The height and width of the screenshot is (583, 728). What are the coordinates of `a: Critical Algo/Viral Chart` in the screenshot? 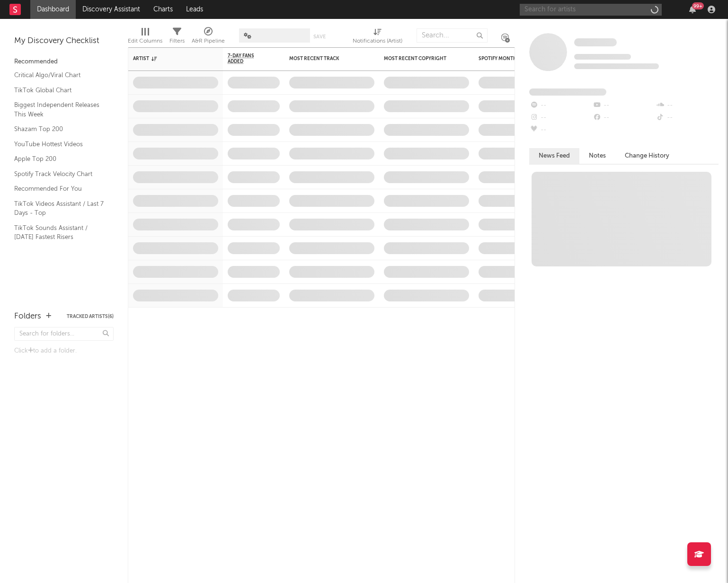 It's located at (59, 76).